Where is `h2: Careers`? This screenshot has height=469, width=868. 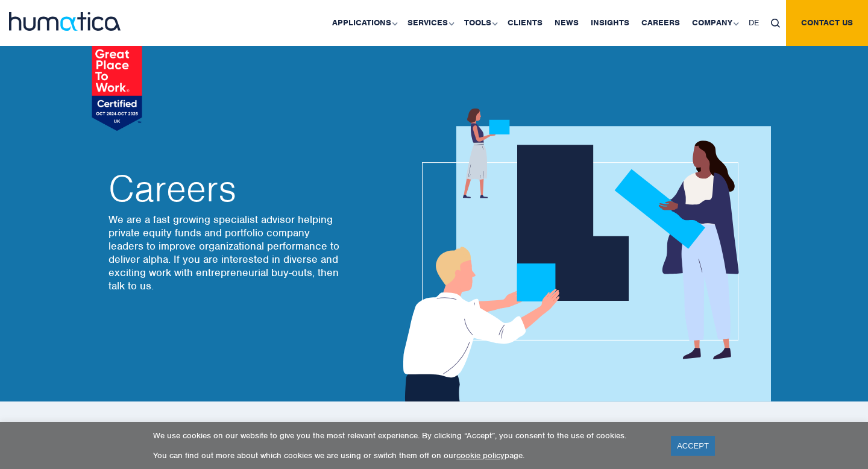
h2: Careers is located at coordinates (226, 188).